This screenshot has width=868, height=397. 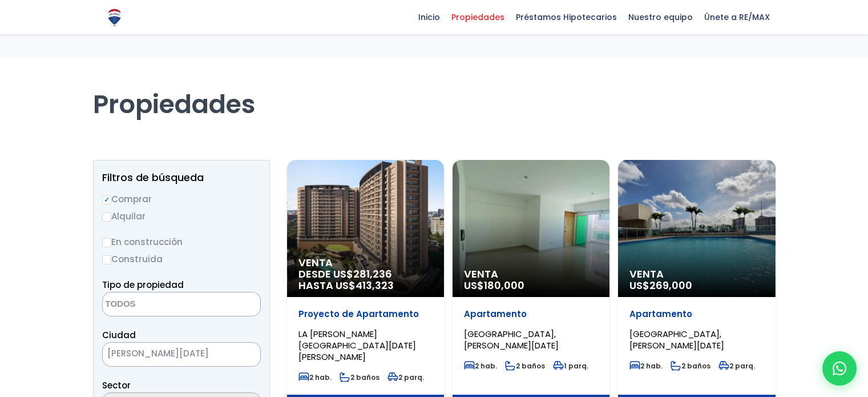 What do you see at coordinates (107, 243) in the screenshot?
I see `input: En construcción` at bounding box center [107, 243].